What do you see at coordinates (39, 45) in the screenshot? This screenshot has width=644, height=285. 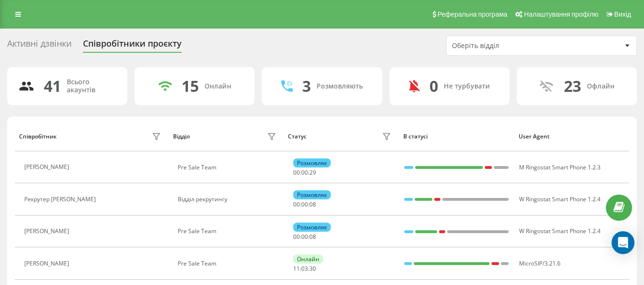 I see `div: Активні дзвінки` at bounding box center [39, 45].